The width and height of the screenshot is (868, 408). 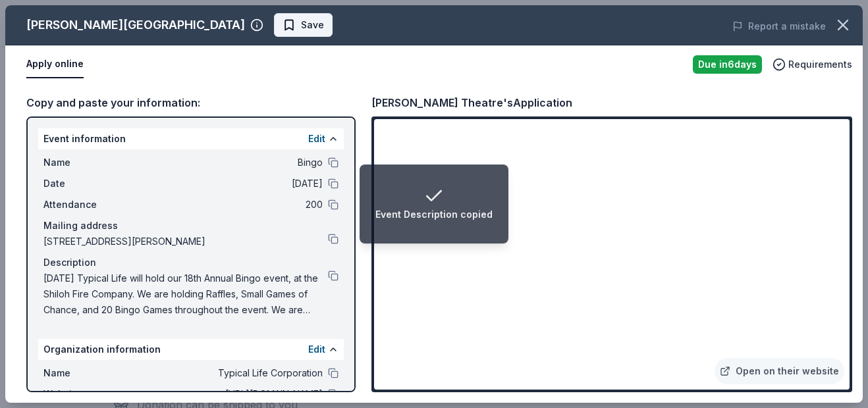 I want to click on span: Typical Life Corporation, so click(x=227, y=373).